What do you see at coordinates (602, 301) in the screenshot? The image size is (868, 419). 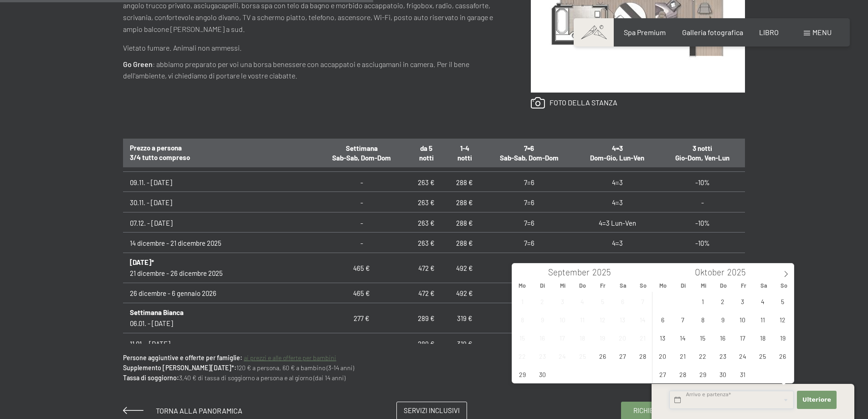 I see `span: September 5, 2025` at bounding box center [602, 301].